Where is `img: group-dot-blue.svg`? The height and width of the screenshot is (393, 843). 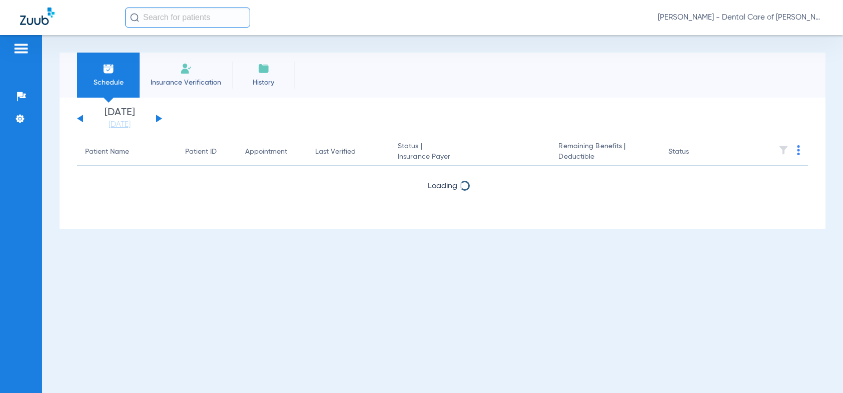
img: group-dot-blue.svg is located at coordinates (799, 150).